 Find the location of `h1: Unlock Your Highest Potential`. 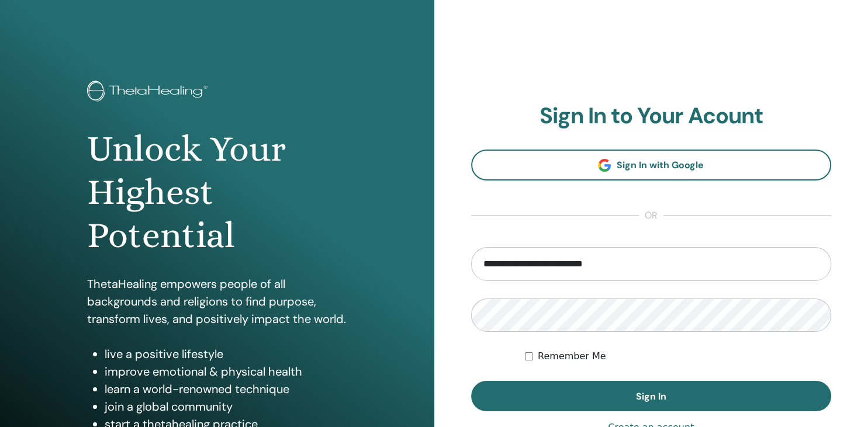

h1: Unlock Your Highest Potential is located at coordinates (217, 193).